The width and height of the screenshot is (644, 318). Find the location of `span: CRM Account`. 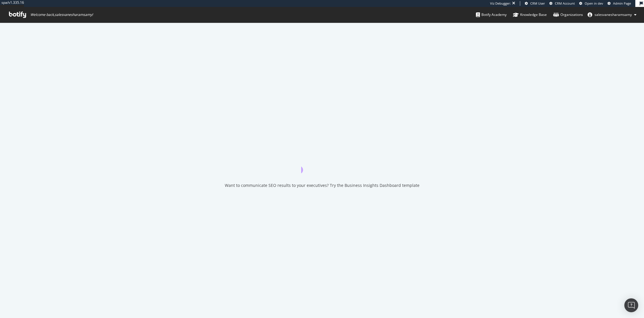

span: CRM Account is located at coordinates (565, 3).